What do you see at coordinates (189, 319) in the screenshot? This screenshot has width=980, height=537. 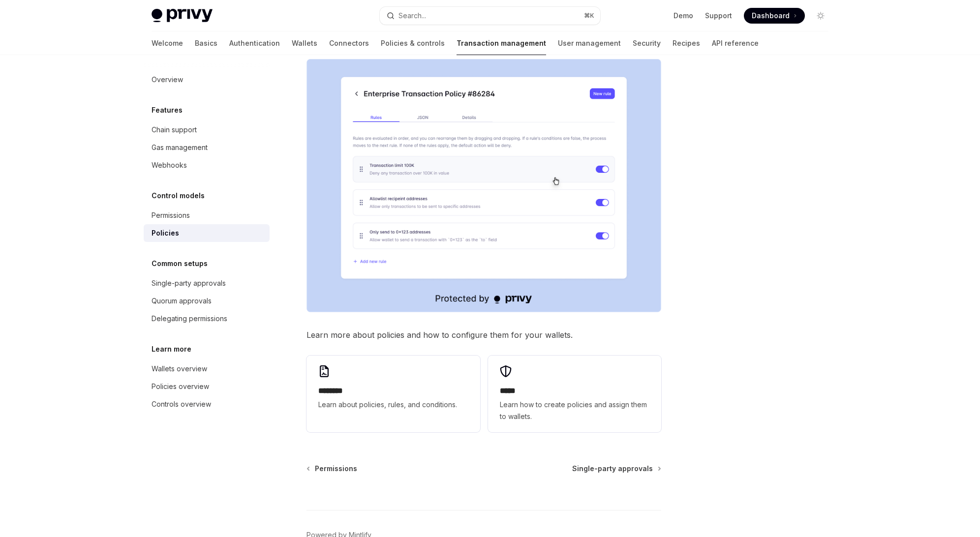 I see `div: Delegating permissions` at bounding box center [189, 319].